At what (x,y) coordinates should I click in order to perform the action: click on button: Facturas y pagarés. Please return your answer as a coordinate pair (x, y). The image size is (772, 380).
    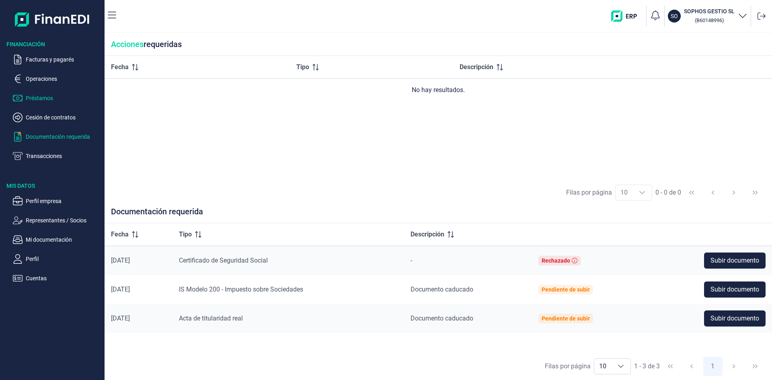
    Looking at the image, I should click on (57, 59).